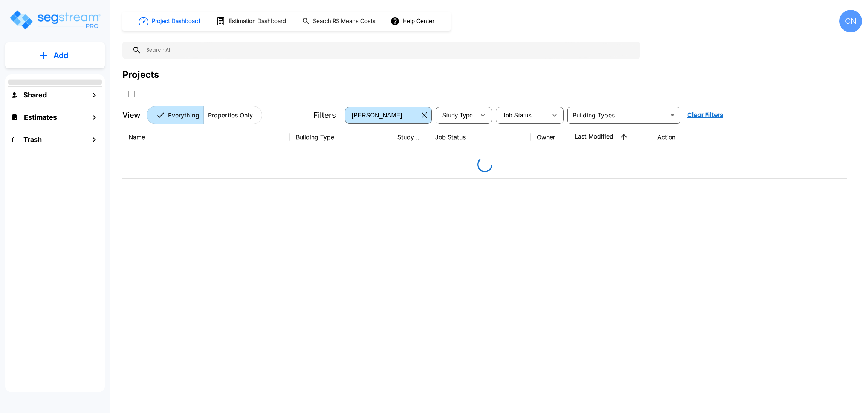 This screenshot has width=868, height=413. I want to click on img: Logo, so click(54, 20).